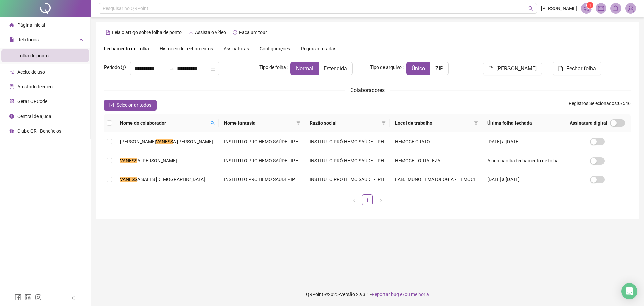 The height and width of the screenshot is (306, 644). Describe the element at coordinates (436, 142) in the screenshot. I see `td: HEMOCE CRATO` at that location.